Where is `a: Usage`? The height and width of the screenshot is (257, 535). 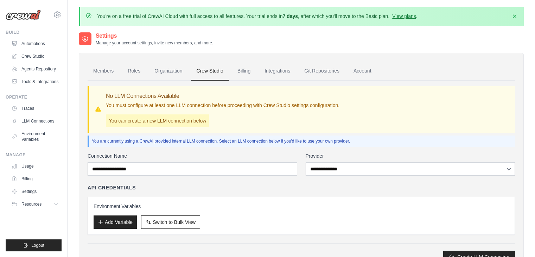 a: Usage is located at coordinates (35, 166).